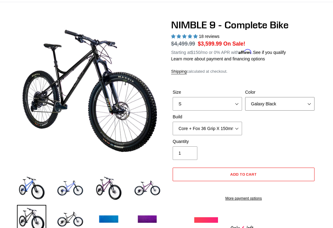 Image resolution: width=333 pixels, height=228 pixels. I want to click on span: Affirm, so click(245, 52).